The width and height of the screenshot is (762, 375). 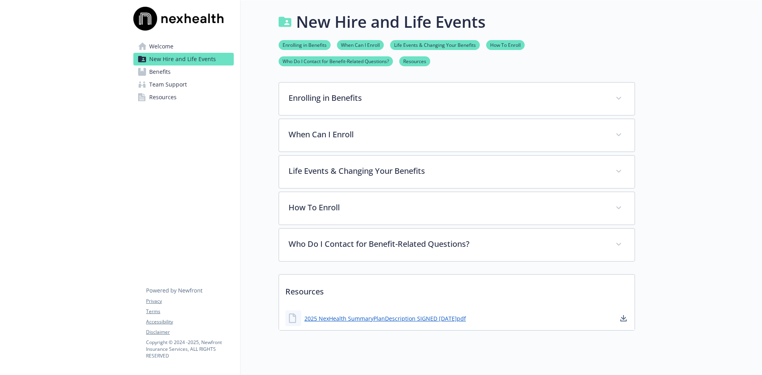 What do you see at coordinates (183, 46) in the screenshot?
I see `a: Welcome` at bounding box center [183, 46].